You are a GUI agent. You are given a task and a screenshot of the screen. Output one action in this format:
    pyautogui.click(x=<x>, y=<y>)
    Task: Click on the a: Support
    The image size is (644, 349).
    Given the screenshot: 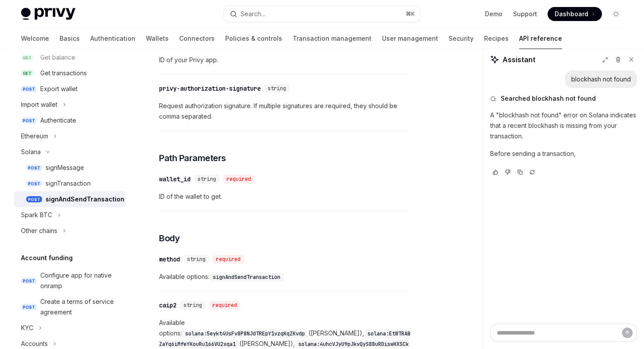 What is the action you would take?
    pyautogui.click(x=525, y=14)
    